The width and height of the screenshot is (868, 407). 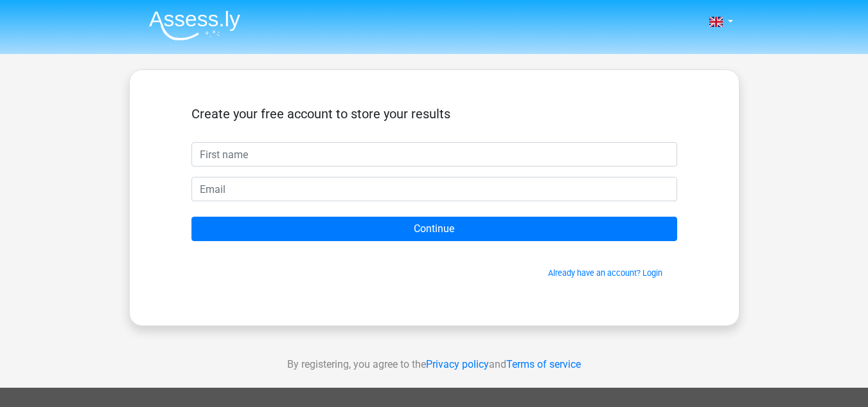 What do you see at coordinates (544, 364) in the screenshot?
I see `a: Terms of service` at bounding box center [544, 364].